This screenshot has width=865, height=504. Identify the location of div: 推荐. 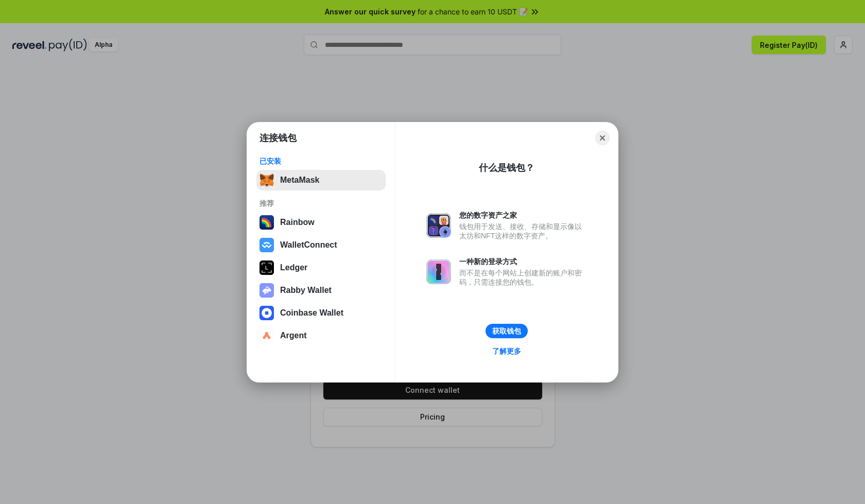
(321, 203).